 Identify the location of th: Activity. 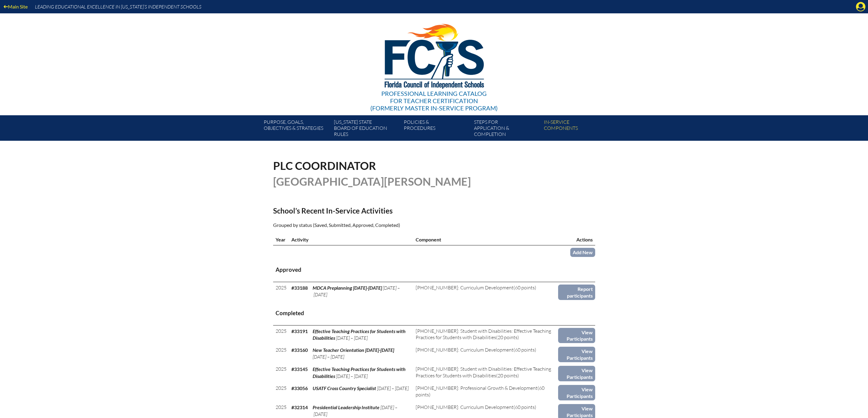
(351, 240).